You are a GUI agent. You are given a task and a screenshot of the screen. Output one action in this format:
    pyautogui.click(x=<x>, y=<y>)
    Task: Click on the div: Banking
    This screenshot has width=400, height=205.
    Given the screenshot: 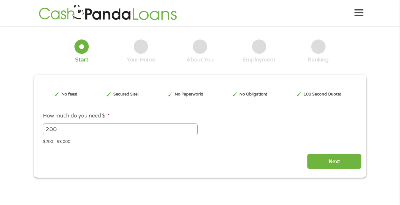 What is the action you would take?
    pyautogui.click(x=318, y=60)
    